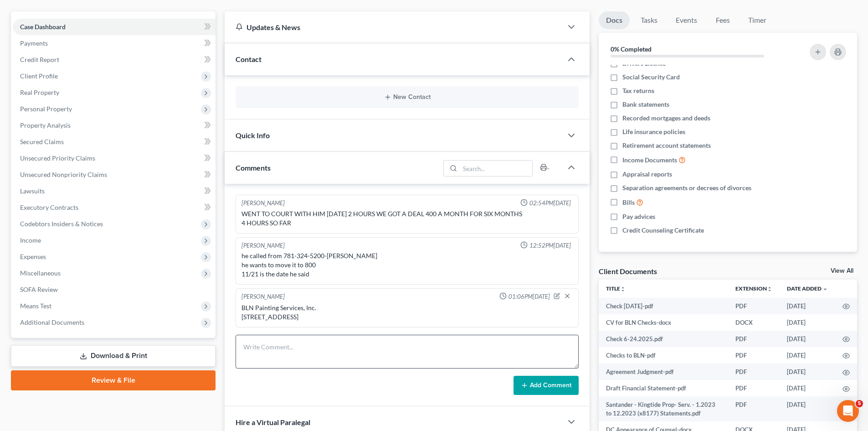 This screenshot has height=431, width=868. What do you see at coordinates (663, 323) in the screenshot?
I see `td: CV for BLN Checks-docx` at bounding box center [663, 323].